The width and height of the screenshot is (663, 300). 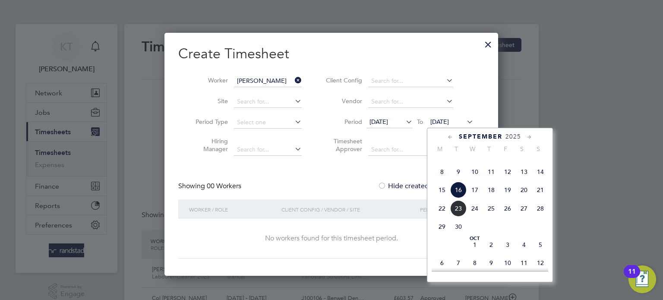 What do you see at coordinates (343, 145) in the screenshot?
I see `label: Timesheet Approver` at bounding box center [343, 145].